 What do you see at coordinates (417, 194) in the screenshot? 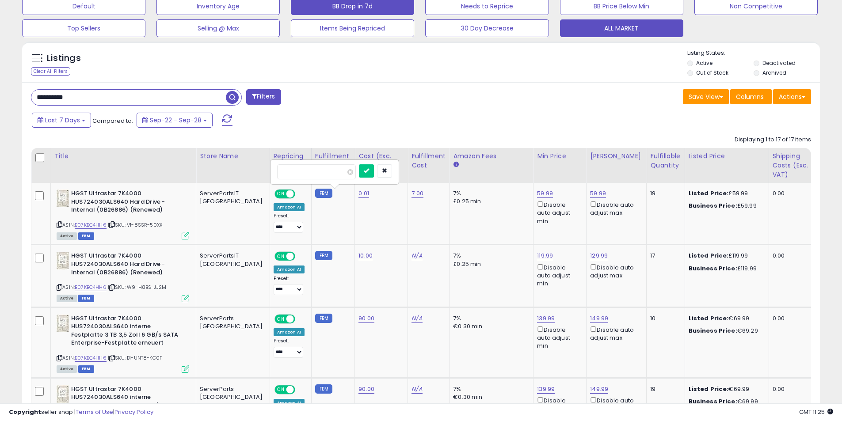
I see `a: 7.00` at bounding box center [417, 194].